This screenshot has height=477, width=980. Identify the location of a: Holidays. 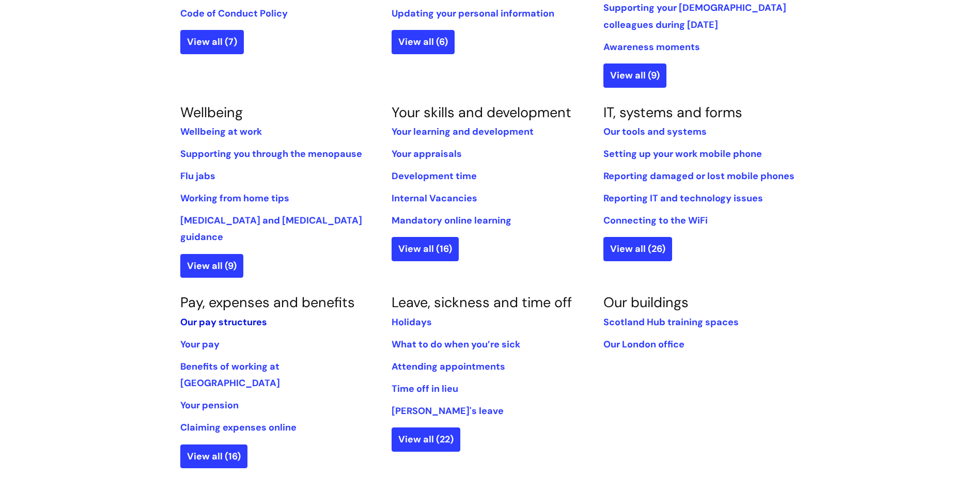
(412, 322).